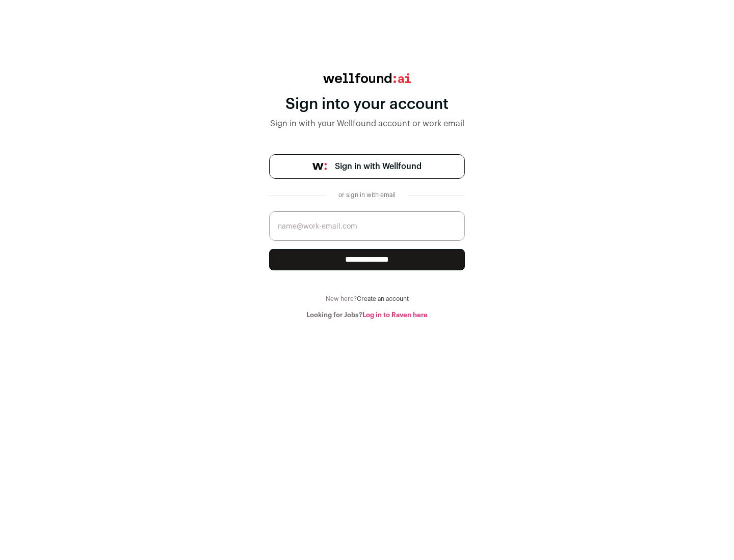  What do you see at coordinates (367, 299) in the screenshot?
I see `div: New here?` at bounding box center [367, 299].